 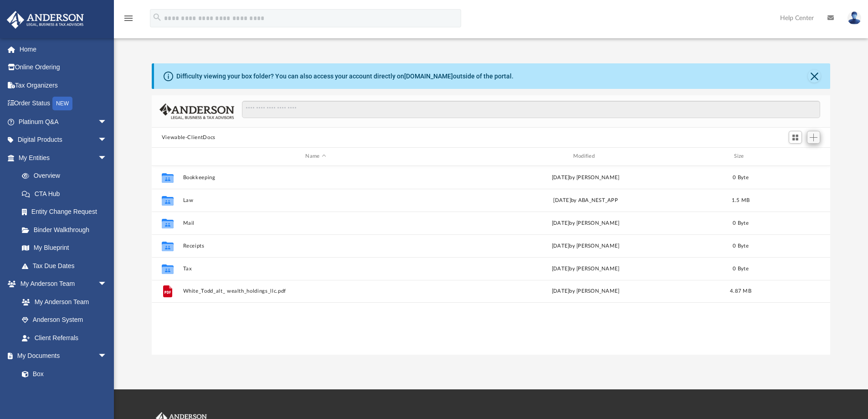 What do you see at coordinates (814, 137) in the screenshot?
I see `button: Add` at bounding box center [814, 137].